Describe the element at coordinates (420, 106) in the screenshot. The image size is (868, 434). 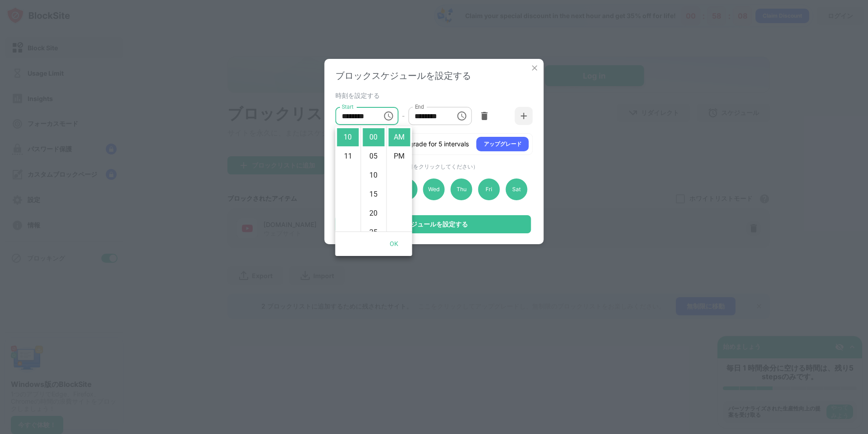
I see `label: End` at that location.